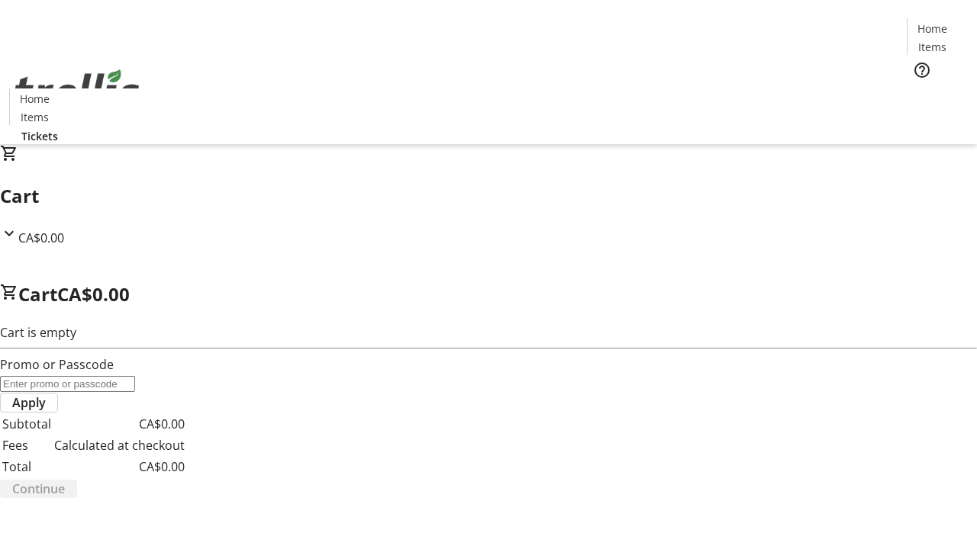  Describe the element at coordinates (27, 446) in the screenshot. I see `td: Fees` at that location.